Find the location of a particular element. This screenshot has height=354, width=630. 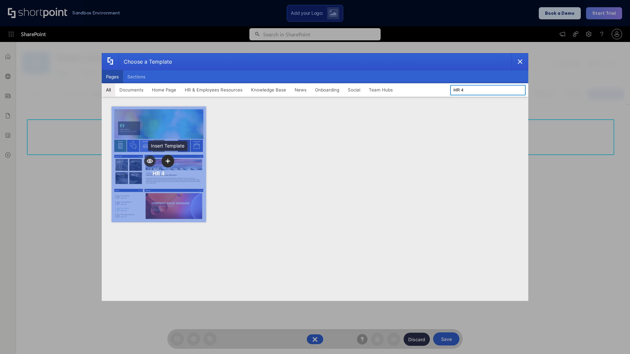

button: Pages is located at coordinates (112, 77).